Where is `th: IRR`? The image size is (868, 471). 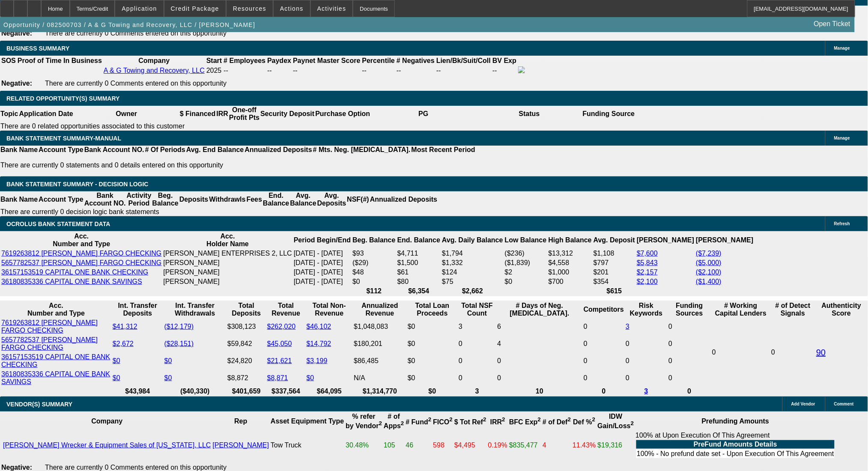
th: IRR is located at coordinates (223, 114).